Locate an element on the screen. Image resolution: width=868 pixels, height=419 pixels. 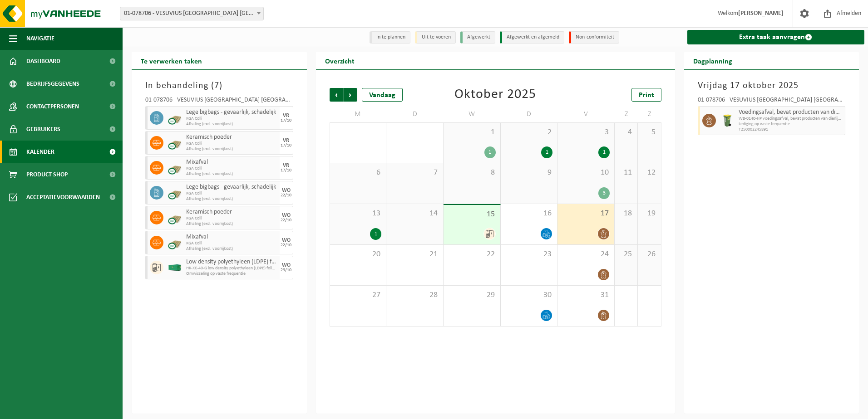
span: Product Shop is located at coordinates (47, 174).